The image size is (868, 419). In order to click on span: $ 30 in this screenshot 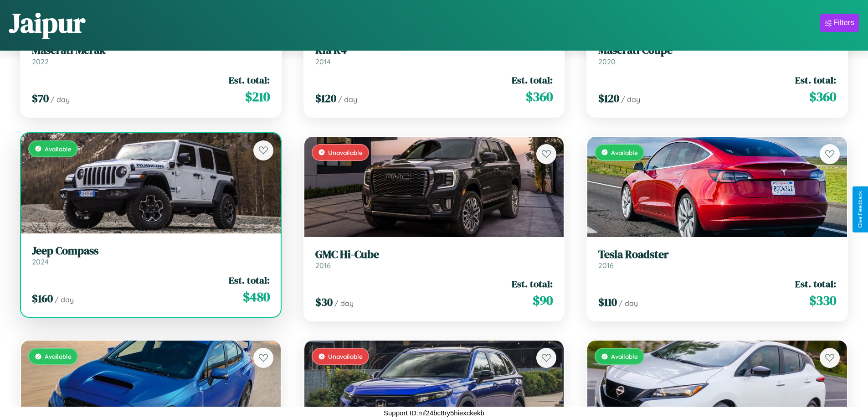, I will do `click(324, 302)`.